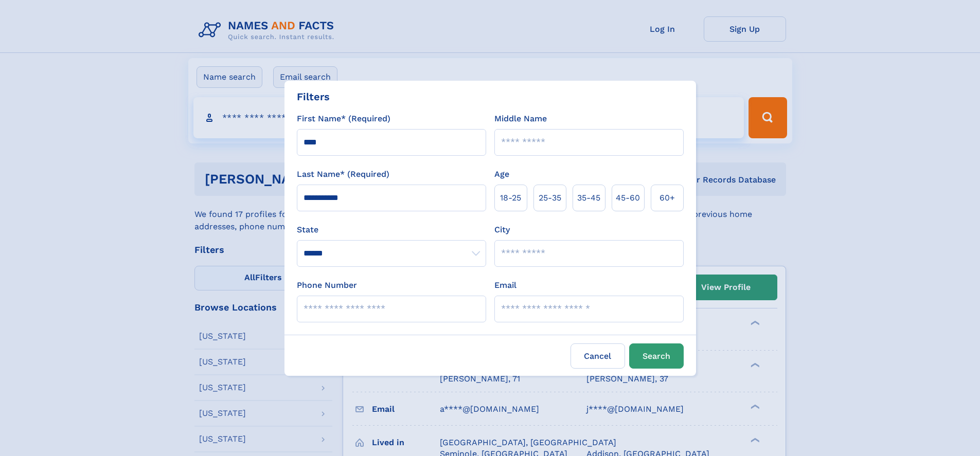  I want to click on label: First Name* (Required), so click(344, 119).